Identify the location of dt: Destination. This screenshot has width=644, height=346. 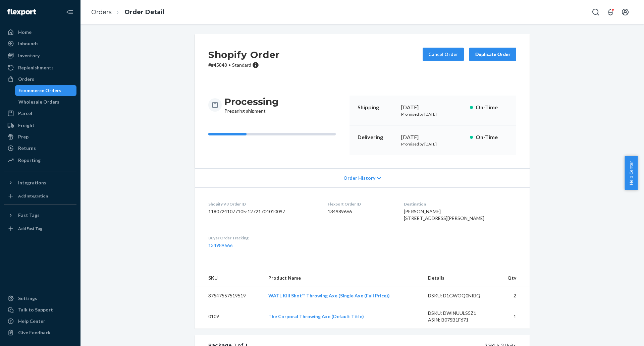
(460, 204).